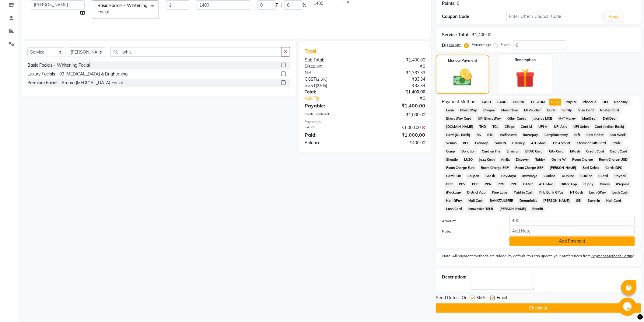  What do you see at coordinates (530, 167) in the screenshot?
I see `span: Room Charge GBP` at bounding box center [530, 167].